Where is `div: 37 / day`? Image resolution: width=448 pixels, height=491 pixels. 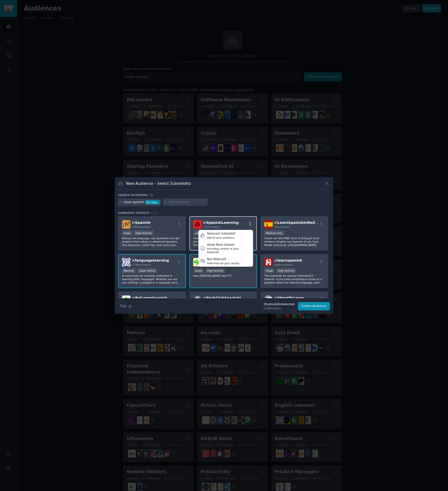
div: 37 / day is located at coordinates (152, 202).